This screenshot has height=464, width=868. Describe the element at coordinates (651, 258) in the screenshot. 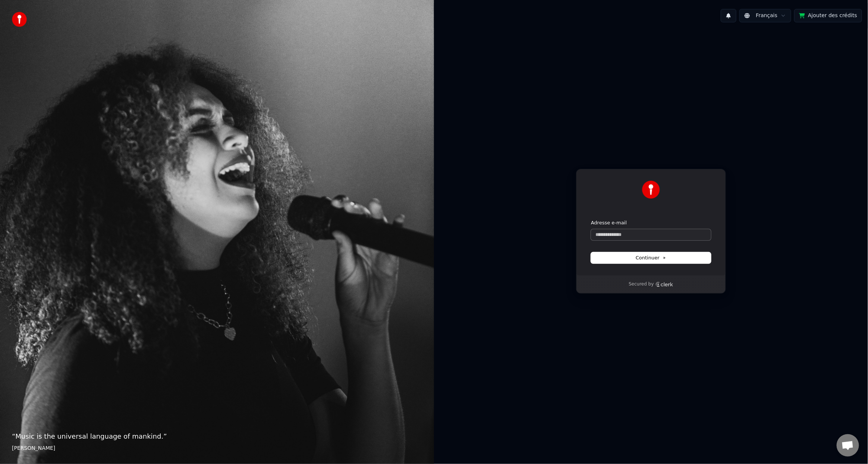

I see `span: Continuer` at that location.